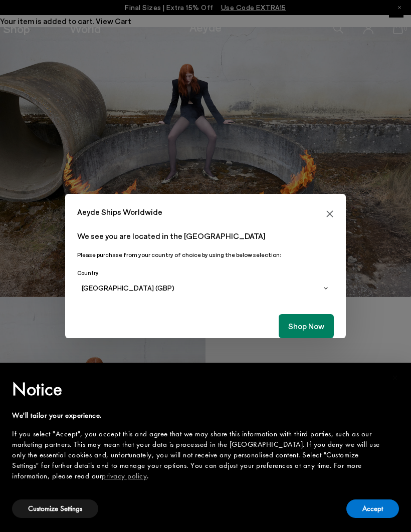  I want to click on button: Shop Now, so click(306, 326).